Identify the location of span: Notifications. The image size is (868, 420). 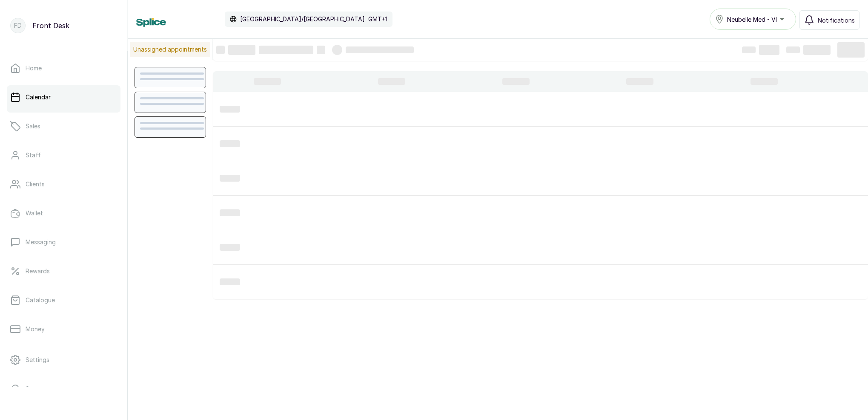
(836, 20).